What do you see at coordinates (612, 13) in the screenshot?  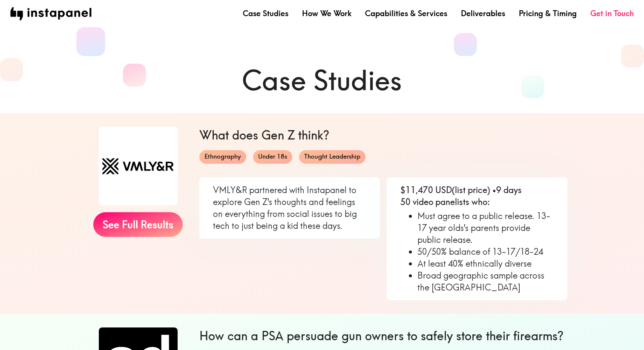 I see `a: Get in Touch` at bounding box center [612, 13].